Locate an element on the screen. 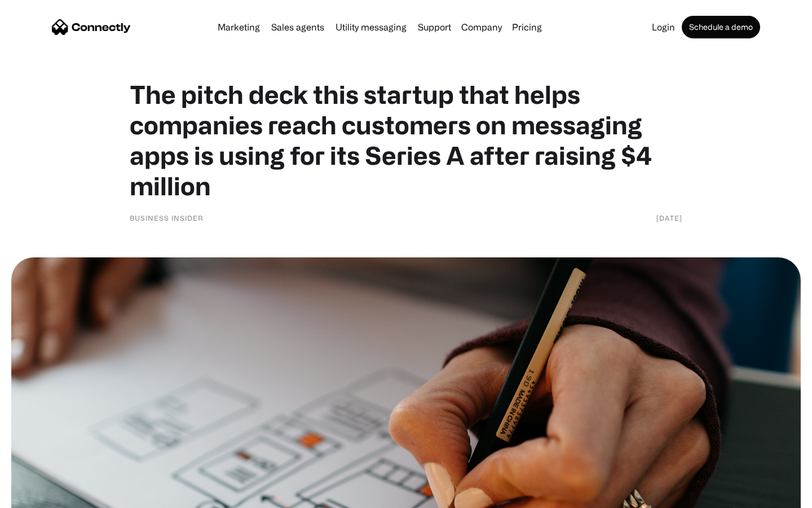 This screenshot has height=508, width=812. a: Support is located at coordinates (435, 27).